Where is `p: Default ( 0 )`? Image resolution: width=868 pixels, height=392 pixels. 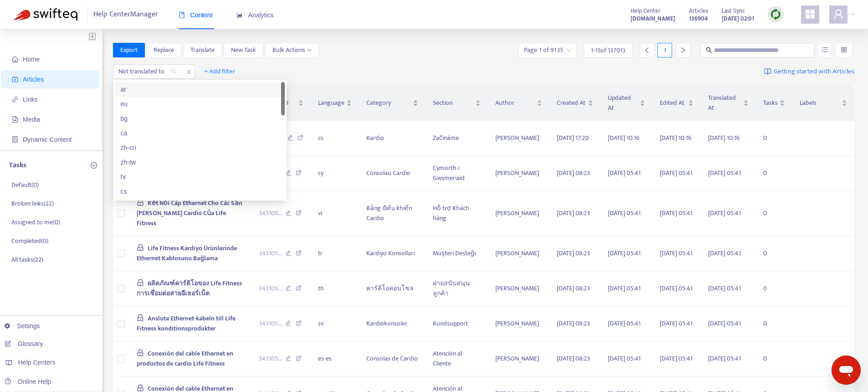 p: Default ( 0 ) is located at coordinates (25, 185).